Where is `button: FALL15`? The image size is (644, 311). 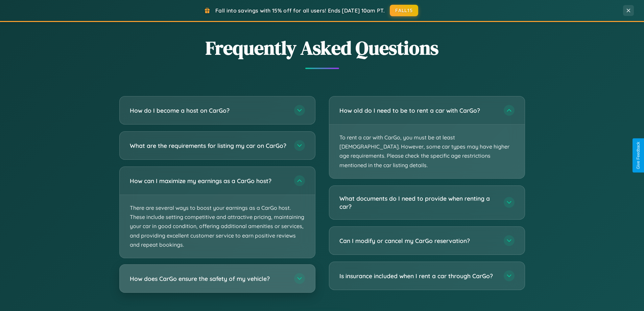
button: FALL15 is located at coordinates (404, 10).